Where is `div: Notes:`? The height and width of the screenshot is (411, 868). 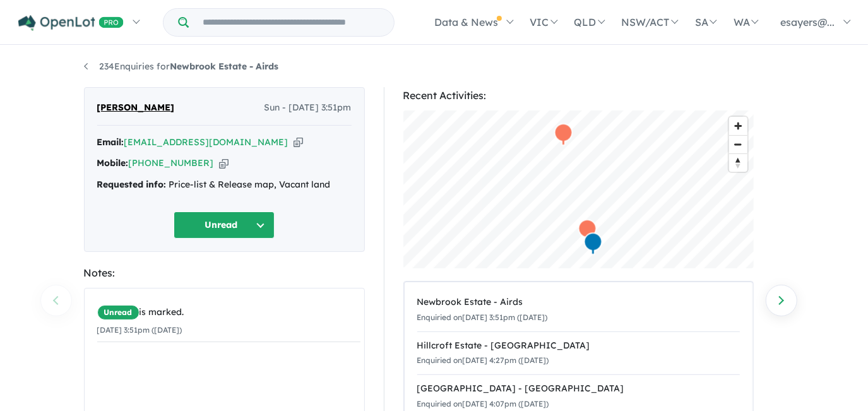 div: Notes: is located at coordinates (224, 273).